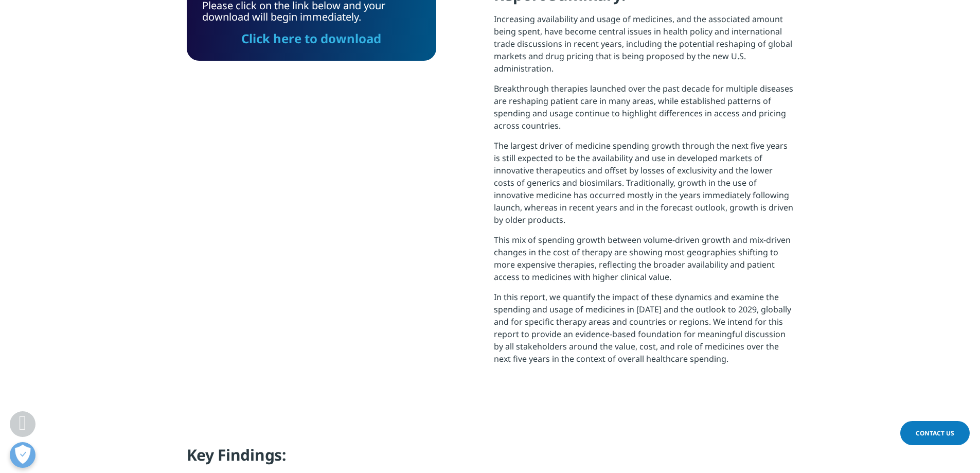 This screenshot has height=473, width=980. I want to click on h4: Key Findings:, so click(490, 459).